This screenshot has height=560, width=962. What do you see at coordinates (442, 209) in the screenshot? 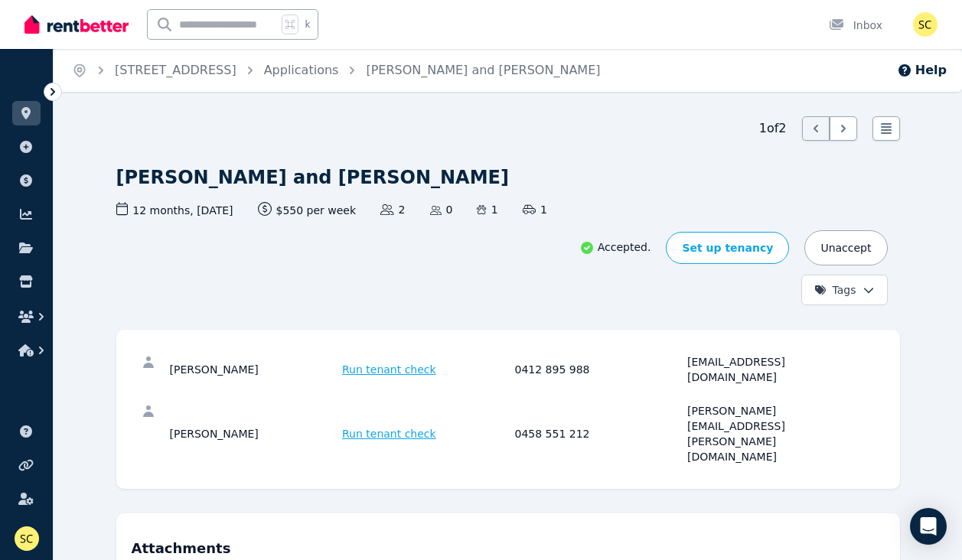
I see `span: 0` at bounding box center [442, 209].